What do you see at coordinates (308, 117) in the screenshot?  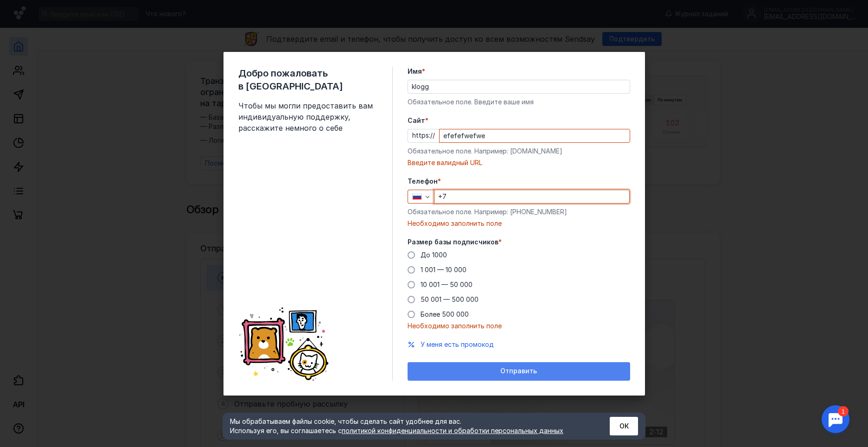 I see `span: Чтобы мы могли предоставить вам индивидуальную поддержку, расскажите немного о себе` at bounding box center [308, 117].